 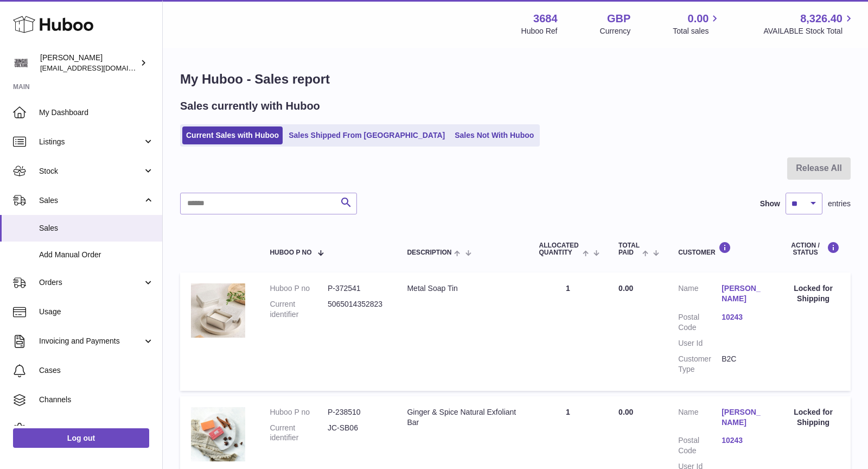 I want to click on span: 8,326.40, so click(x=821, y=19).